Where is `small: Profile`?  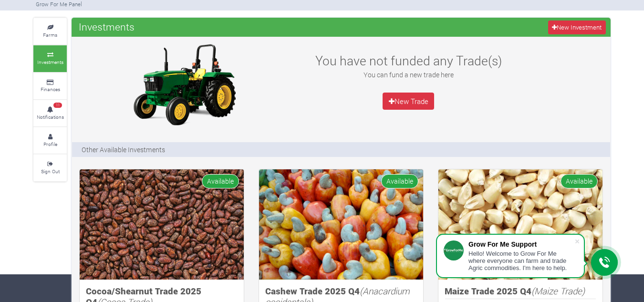
small: Profile is located at coordinates (50, 144).